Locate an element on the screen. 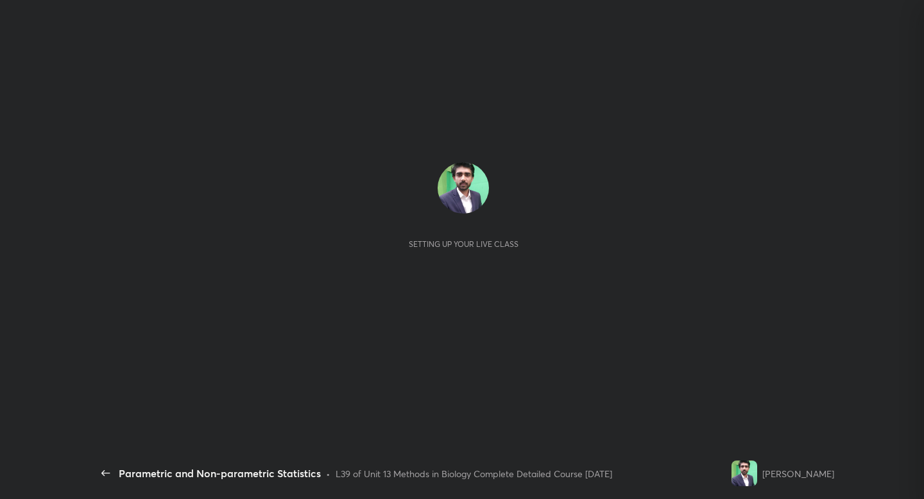 This screenshot has width=924, height=499. div: Parametric and Non-parametric Statistics is located at coordinates (220, 474).